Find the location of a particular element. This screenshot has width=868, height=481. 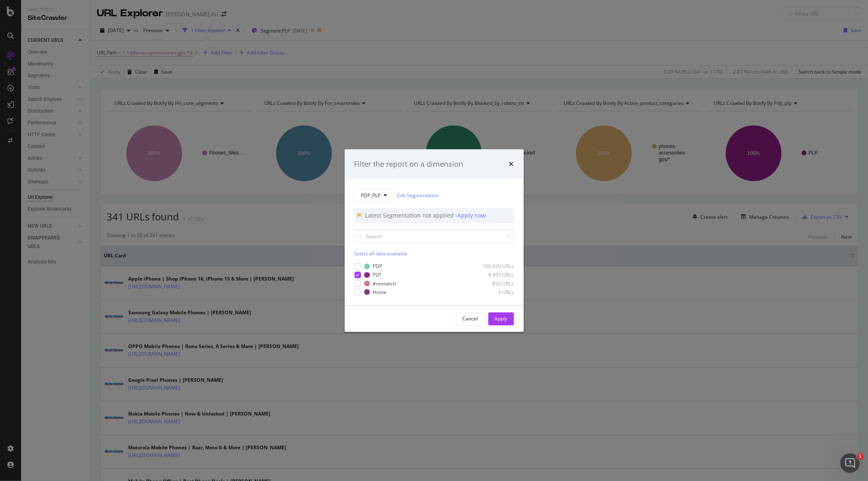

span: 1 is located at coordinates (860, 457).